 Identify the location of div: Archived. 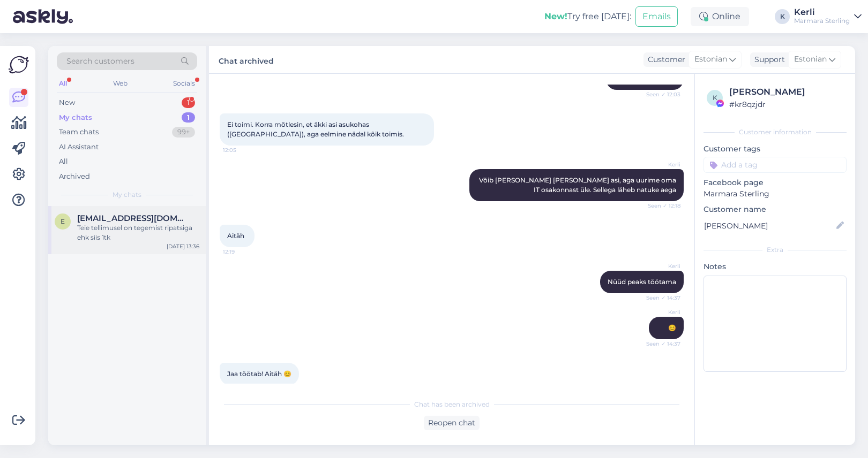
(75, 177).